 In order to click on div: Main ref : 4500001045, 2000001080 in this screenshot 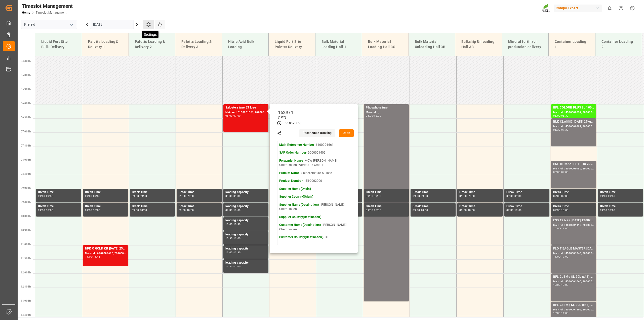, I will do `click(573, 253)`.